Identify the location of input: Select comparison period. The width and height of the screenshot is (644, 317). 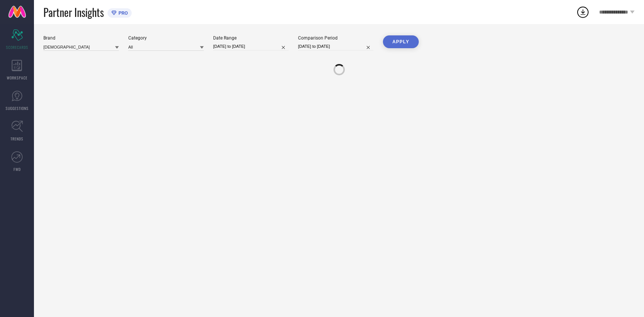
(336, 46).